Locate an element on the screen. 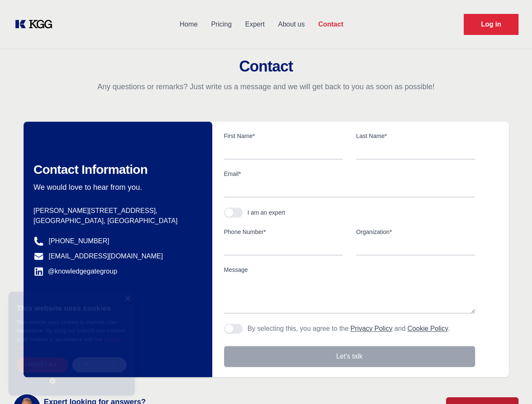  div: This website uses cookies is located at coordinates (71, 308).